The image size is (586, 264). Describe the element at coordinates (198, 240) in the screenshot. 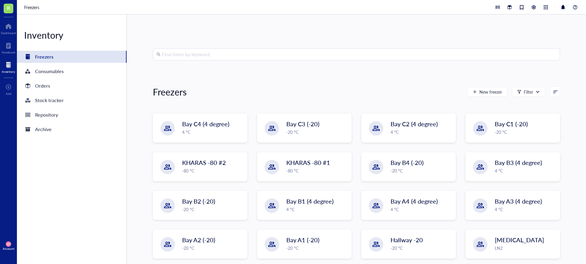

I see `span: Bay A2 (-20)` at that location.